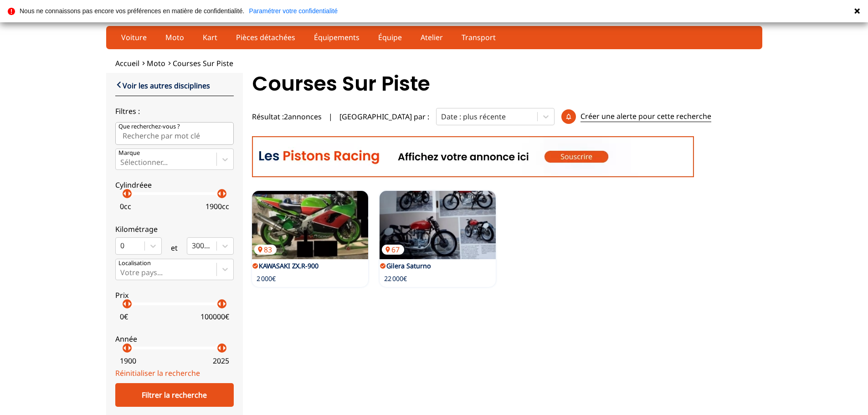 The width and height of the screenshot is (868, 415). What do you see at coordinates (202, 63) in the screenshot?
I see `span: Courses sur piste` at bounding box center [202, 63].